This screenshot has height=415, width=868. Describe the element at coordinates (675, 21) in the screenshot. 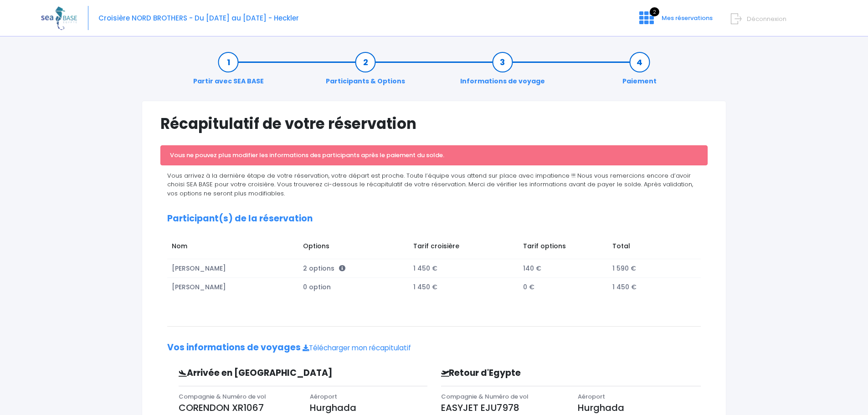

I see `a: 2 Mes réservations` at that location.